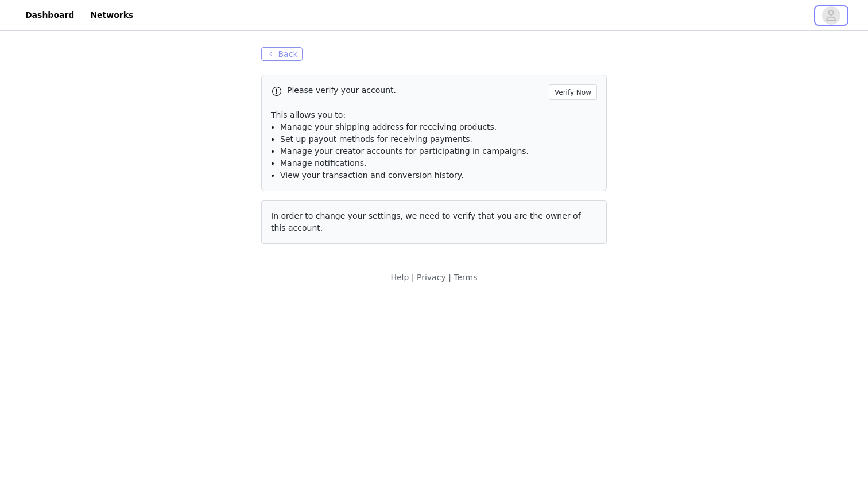 The height and width of the screenshot is (492, 868). Describe the element at coordinates (434, 115) in the screenshot. I see `p: This allows you to:` at that location.